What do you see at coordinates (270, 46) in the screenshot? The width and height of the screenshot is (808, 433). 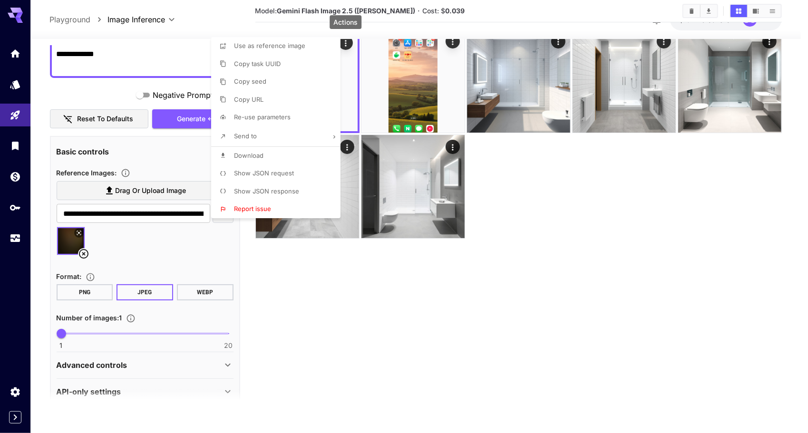 I see `span: Use as reference image` at bounding box center [270, 46].